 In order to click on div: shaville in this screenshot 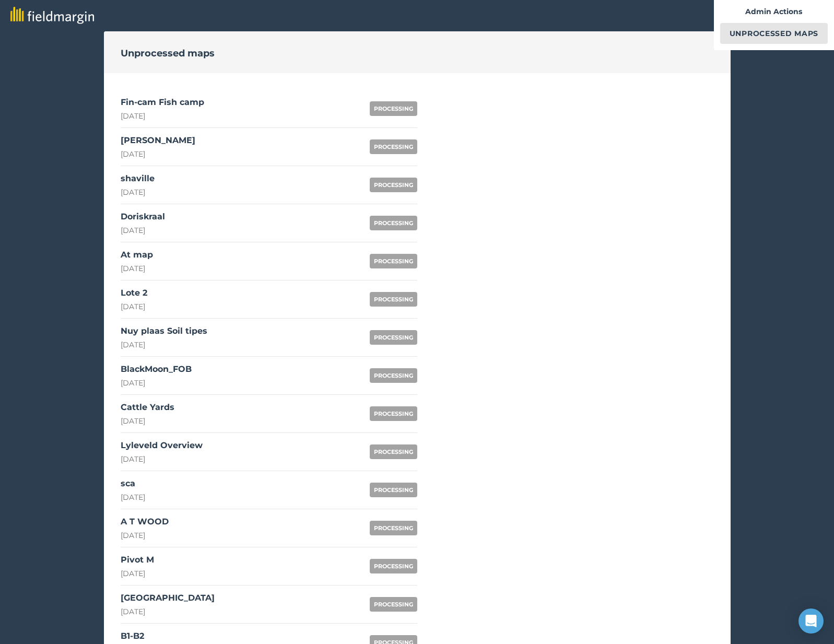, I will do `click(137, 179)`.